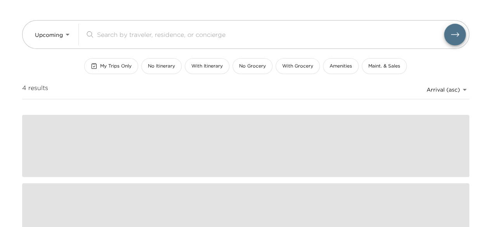  Describe the element at coordinates (252, 66) in the screenshot. I see `button: No Grocery` at that location.